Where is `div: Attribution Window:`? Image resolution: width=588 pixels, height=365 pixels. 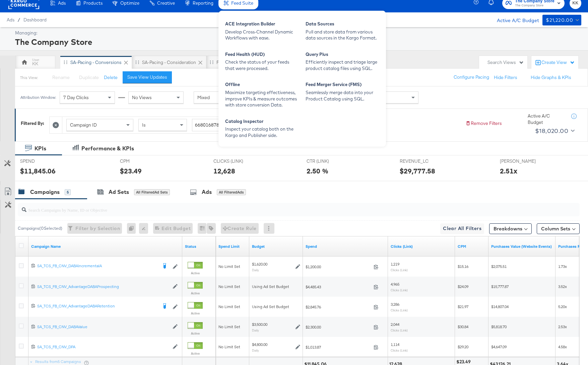 div: Attribution Window: is located at coordinates (38, 98).